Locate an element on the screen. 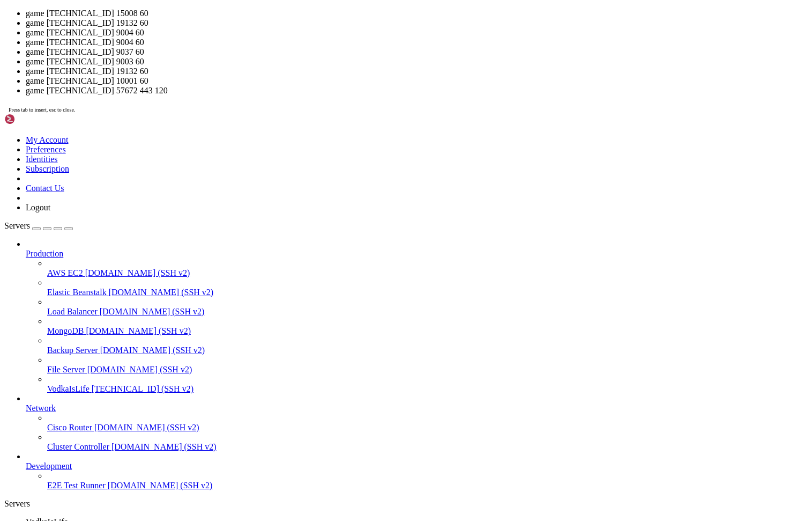 The image size is (812, 521). li: Network is located at coordinates (416, 423).